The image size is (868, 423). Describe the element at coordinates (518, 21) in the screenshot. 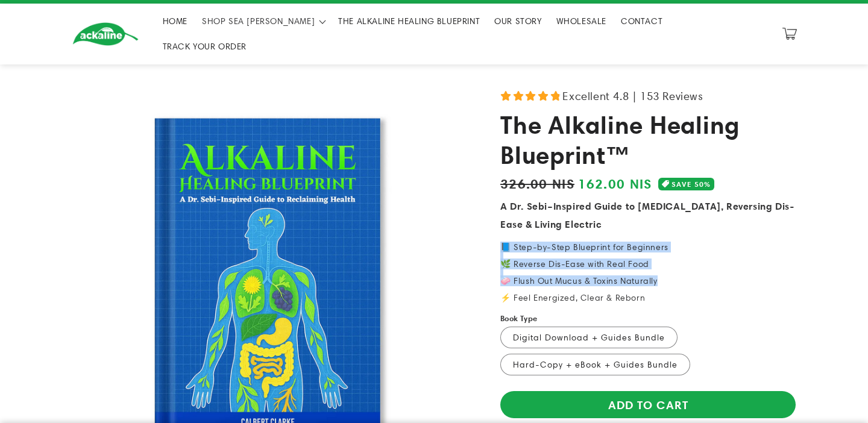

I see `a: OUR STORY` at that location.